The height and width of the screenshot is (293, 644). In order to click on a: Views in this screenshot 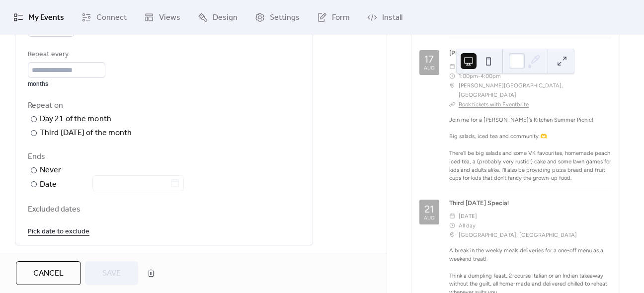, I will do `click(162, 18)`.